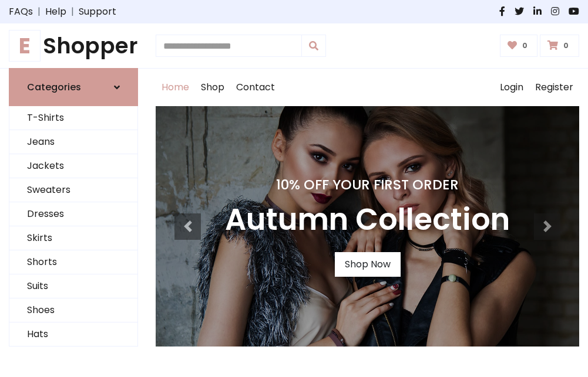  I want to click on h4: 10% Off Your First Order, so click(367, 185).